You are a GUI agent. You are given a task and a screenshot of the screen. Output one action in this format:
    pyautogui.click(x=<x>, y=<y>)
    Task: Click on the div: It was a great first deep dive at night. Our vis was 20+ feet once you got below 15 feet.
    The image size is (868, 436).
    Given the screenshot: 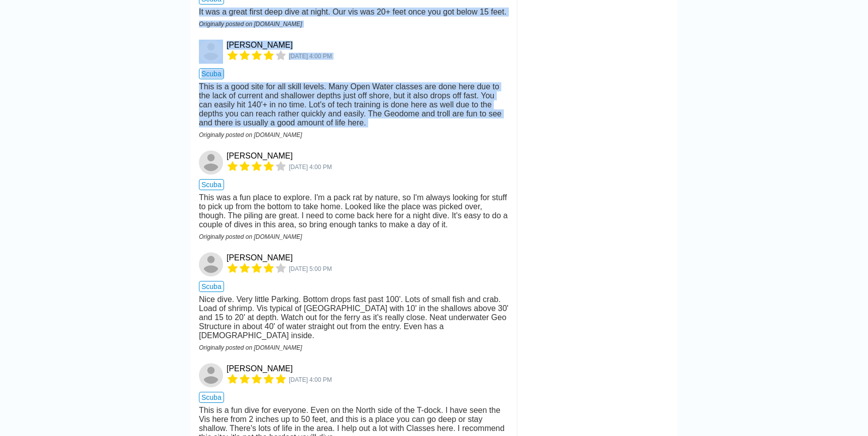 What is the action you would take?
    pyautogui.click(x=353, y=12)
    